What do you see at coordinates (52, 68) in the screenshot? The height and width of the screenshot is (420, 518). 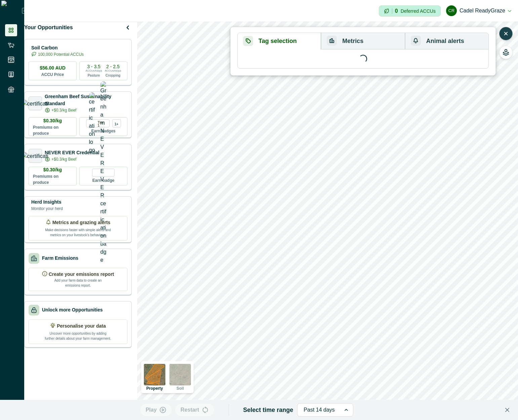 I see `p: $56.00 AUD` at bounding box center [52, 68].